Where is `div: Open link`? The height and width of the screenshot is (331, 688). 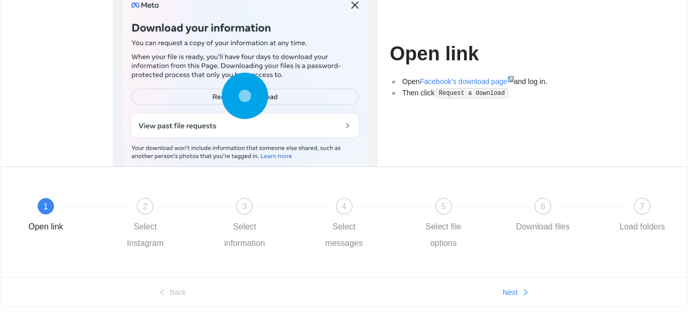
div: Open link is located at coordinates (46, 227).